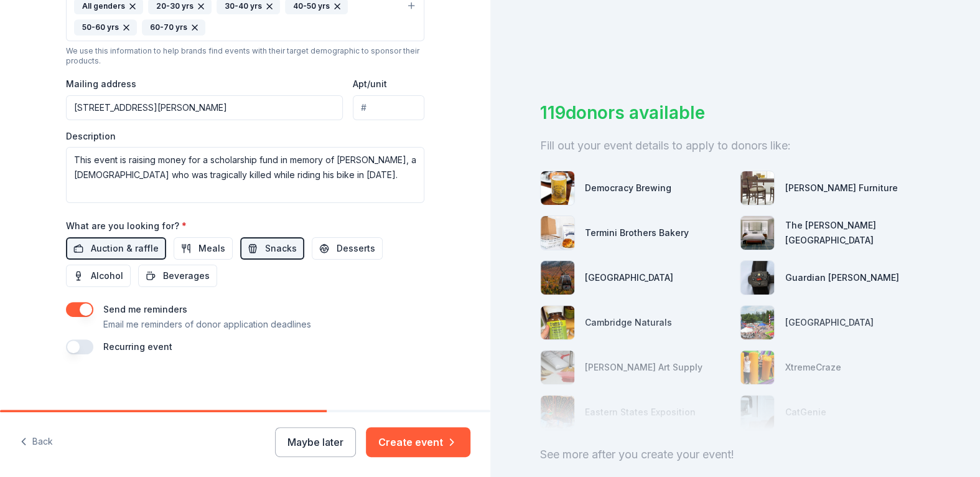 The image size is (980, 477). What do you see at coordinates (98, 276) in the screenshot?
I see `button: Alcohol` at bounding box center [98, 276].